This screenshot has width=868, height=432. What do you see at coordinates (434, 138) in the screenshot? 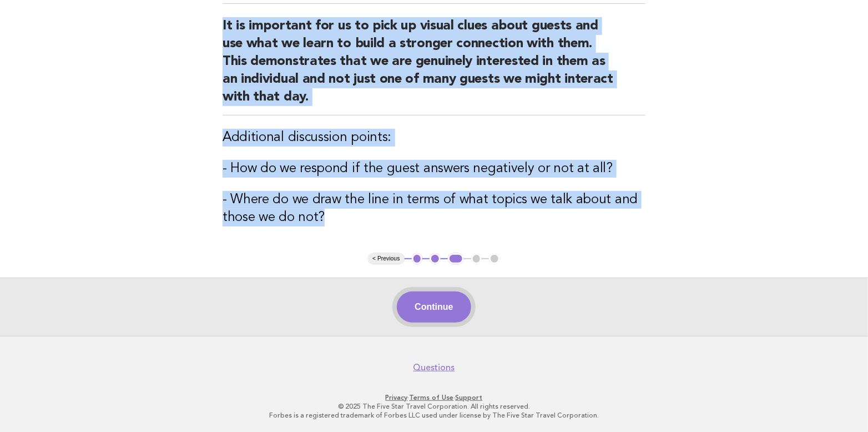
I see `h3: Additional discussion points:` at bounding box center [434, 138].